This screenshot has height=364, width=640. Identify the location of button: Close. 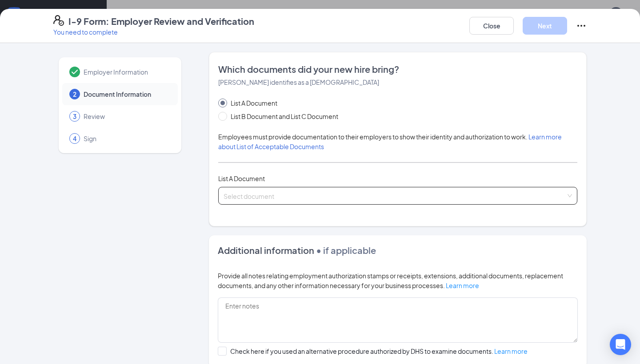
(492, 26).